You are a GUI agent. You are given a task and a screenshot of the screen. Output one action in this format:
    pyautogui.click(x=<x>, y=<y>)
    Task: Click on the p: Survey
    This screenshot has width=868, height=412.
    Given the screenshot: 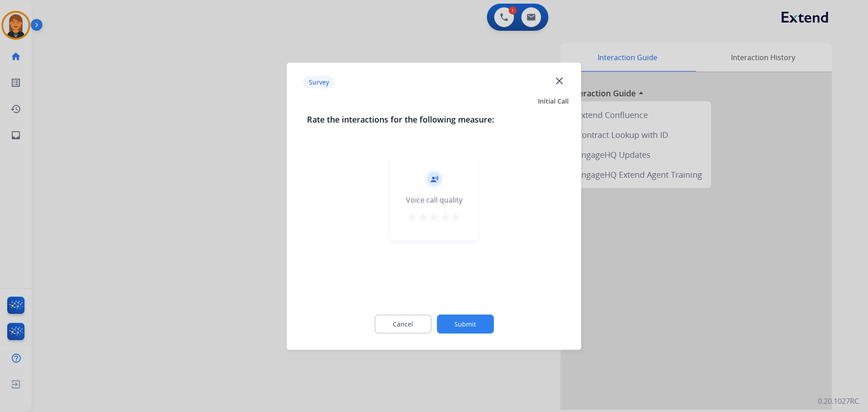 What is the action you would take?
    pyautogui.click(x=319, y=82)
    